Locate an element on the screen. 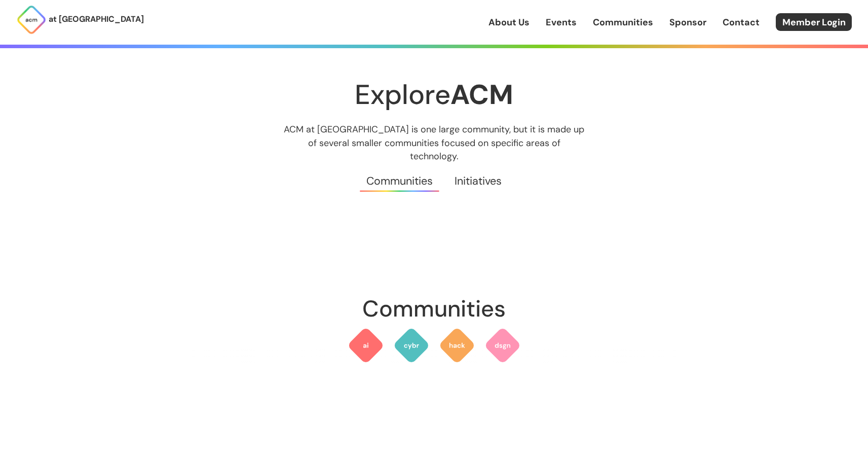 The height and width of the screenshot is (454, 868). a: About Us is located at coordinates (509, 22).